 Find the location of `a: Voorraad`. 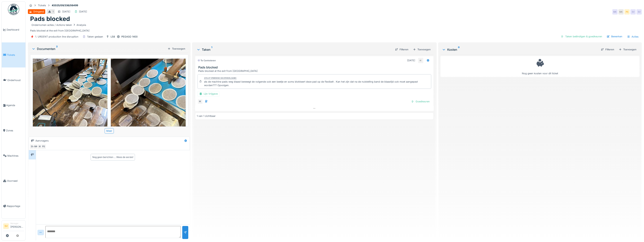

a: Voorraad is located at coordinates (14, 181).